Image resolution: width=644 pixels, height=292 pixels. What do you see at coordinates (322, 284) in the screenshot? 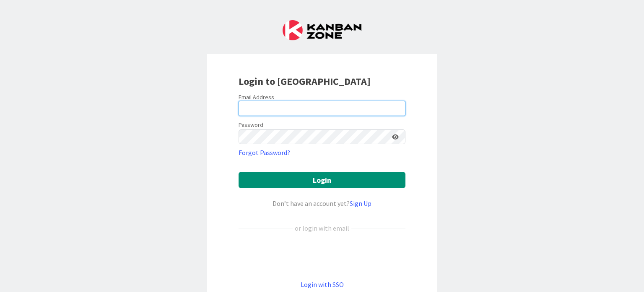
I see `a: Login with SSO` at bounding box center [322, 284].